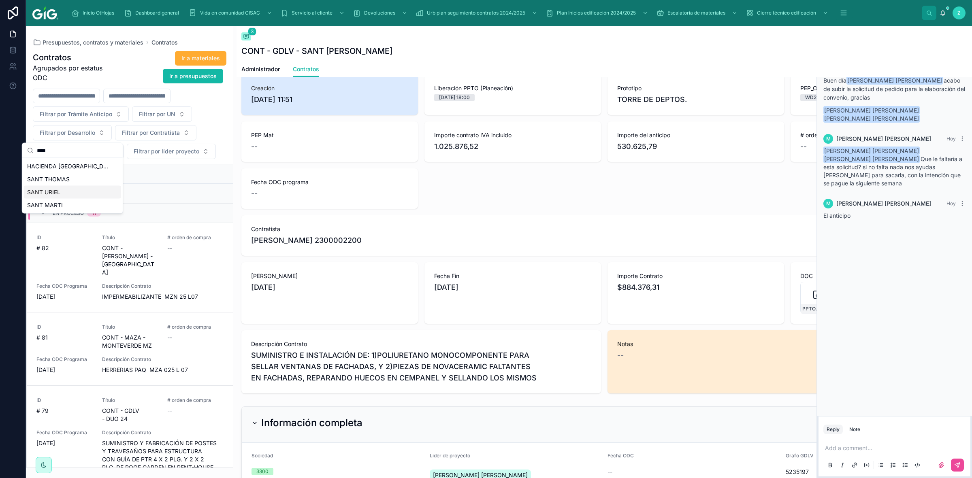 The image size is (972, 478). I want to click on span: 3, so click(252, 32).